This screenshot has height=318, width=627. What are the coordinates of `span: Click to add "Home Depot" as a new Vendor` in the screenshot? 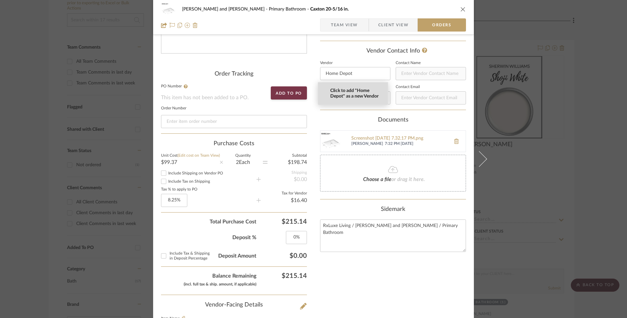 It's located at (356, 94).